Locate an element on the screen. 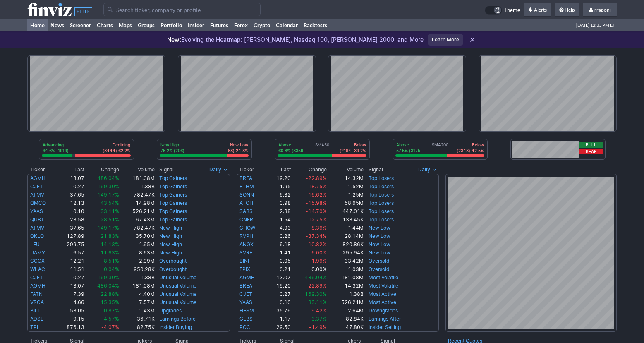  a: Alerts is located at coordinates (537, 10).